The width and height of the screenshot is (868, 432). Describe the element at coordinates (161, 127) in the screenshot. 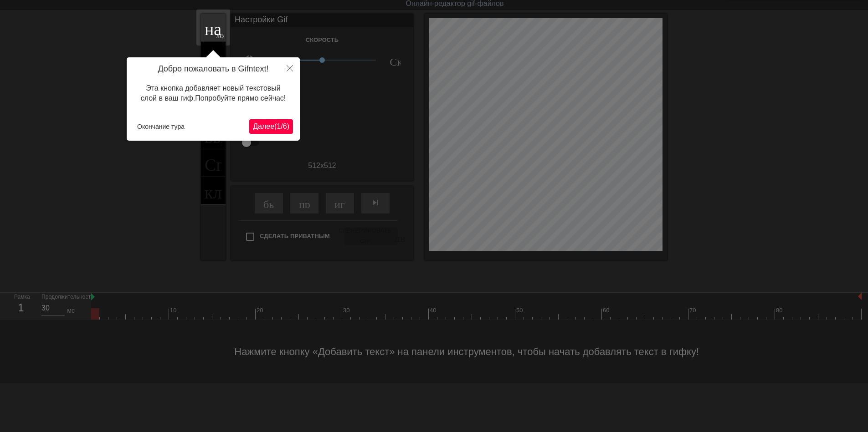

I see `button: Окончание тура` at that location.